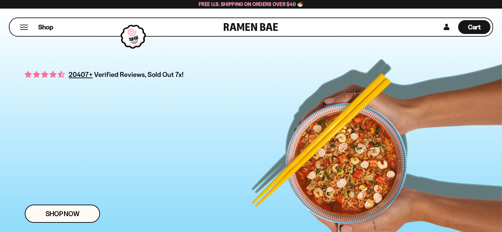 This screenshot has width=502, height=232. What do you see at coordinates (474, 27) in the screenshot?
I see `div: Cart` at bounding box center [474, 27].